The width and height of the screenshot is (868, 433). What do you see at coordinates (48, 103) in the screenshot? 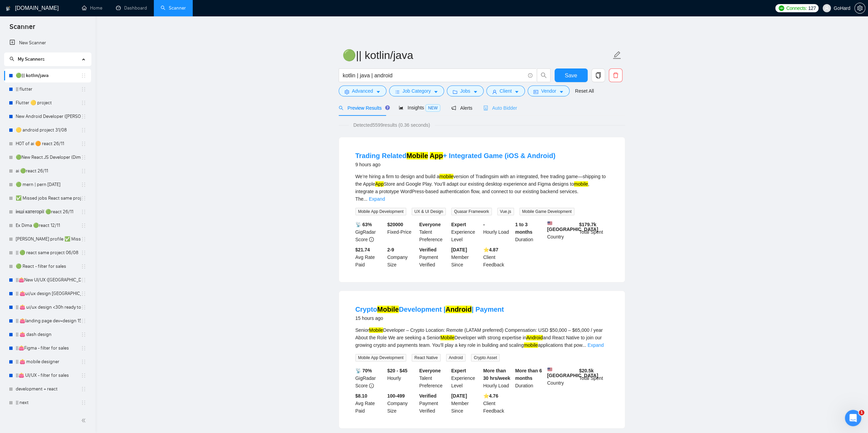
I see `a: Flutter 🟡 project` at bounding box center [48, 103].